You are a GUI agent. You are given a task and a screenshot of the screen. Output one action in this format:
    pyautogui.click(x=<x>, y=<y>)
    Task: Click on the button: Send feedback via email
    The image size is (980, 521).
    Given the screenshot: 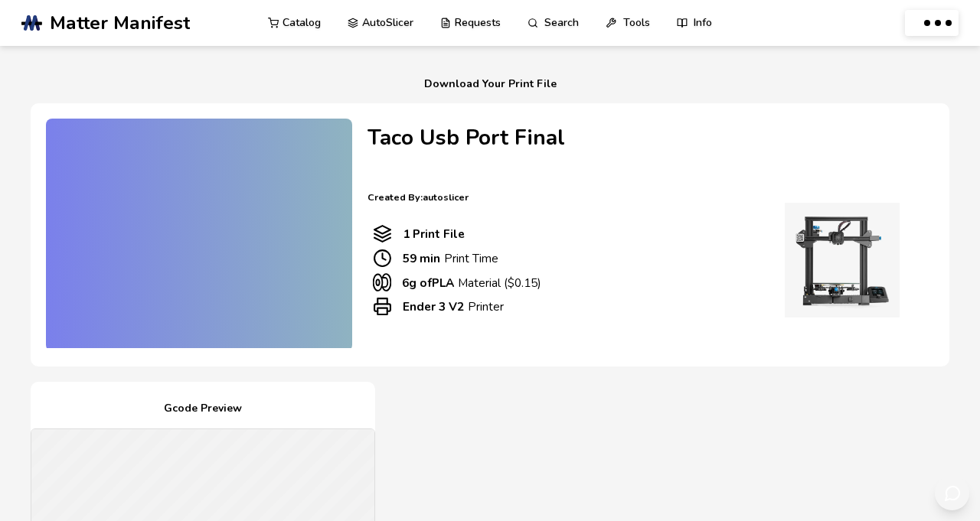 What is the action you would take?
    pyautogui.click(x=951, y=493)
    